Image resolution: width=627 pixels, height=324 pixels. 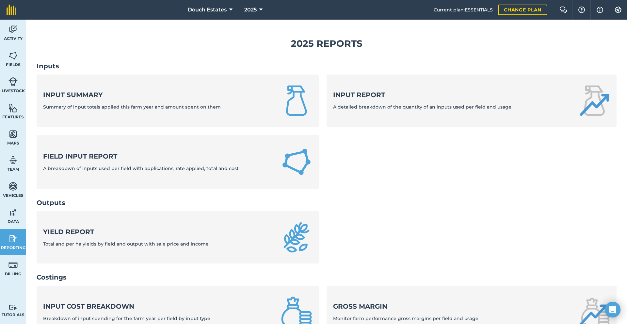 I want to click on strong: Gross margin, so click(x=405, y=306).